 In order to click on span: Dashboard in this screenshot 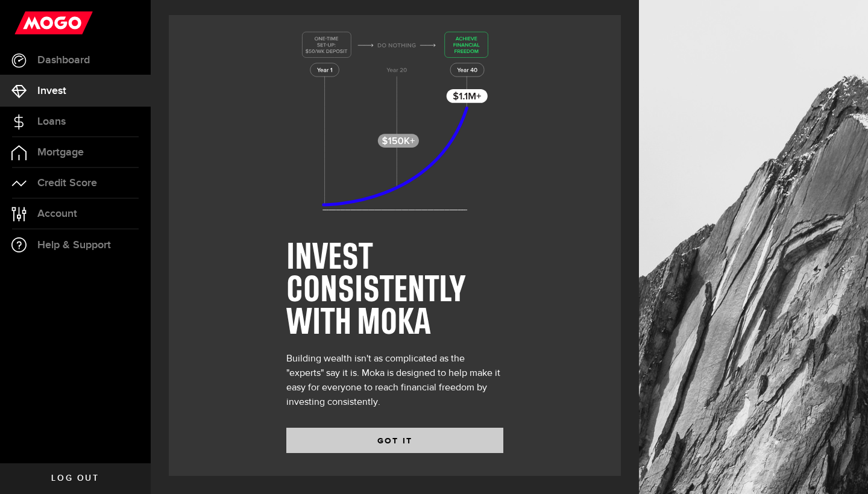, I will do `click(63, 60)`.